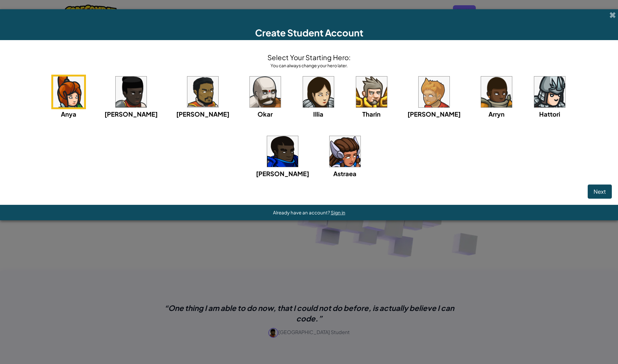  I want to click on div: You can always change your hero later., so click(309, 66).